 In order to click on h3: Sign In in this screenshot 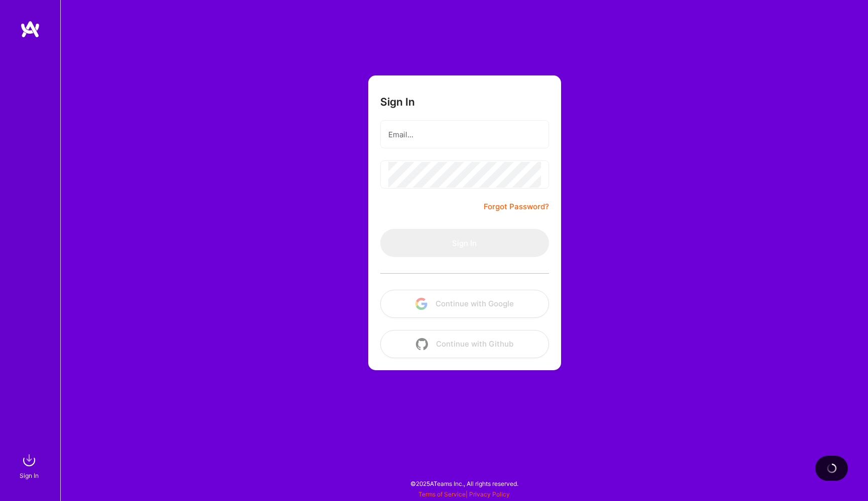, I will do `click(397, 102)`.